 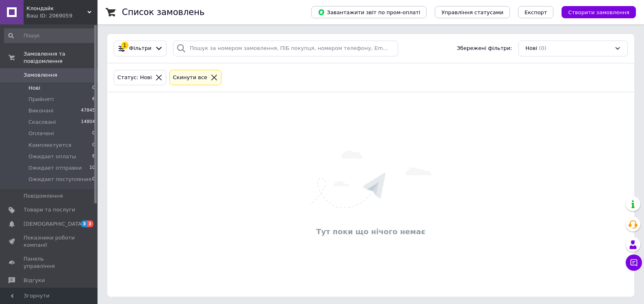 What do you see at coordinates (536, 12) in the screenshot?
I see `button: Експорт` at bounding box center [536, 12].